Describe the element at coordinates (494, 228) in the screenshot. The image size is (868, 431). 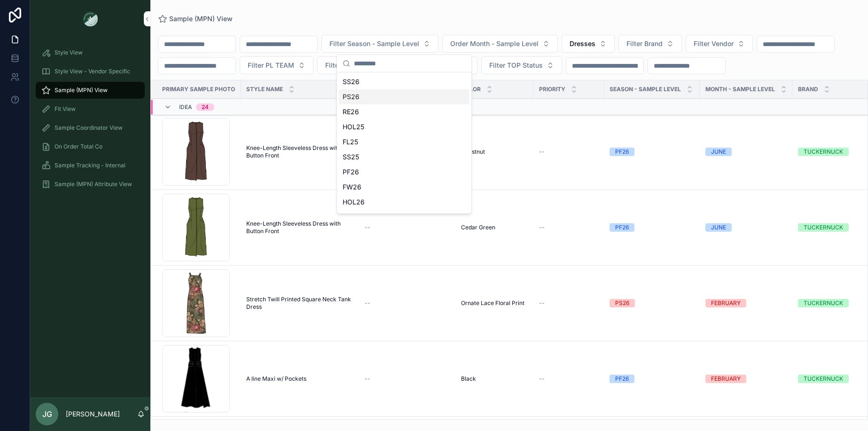
I see `a: Cedar Green` at that location.